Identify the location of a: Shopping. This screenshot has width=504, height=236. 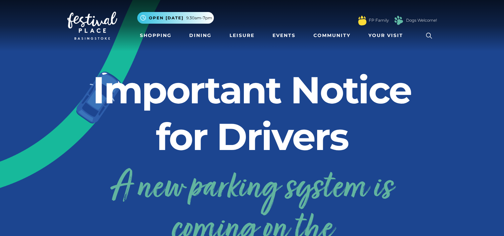
(155, 35).